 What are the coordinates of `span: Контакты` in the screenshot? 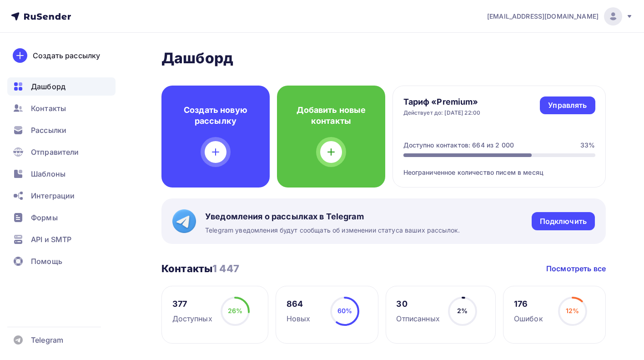 It's located at (48, 108).